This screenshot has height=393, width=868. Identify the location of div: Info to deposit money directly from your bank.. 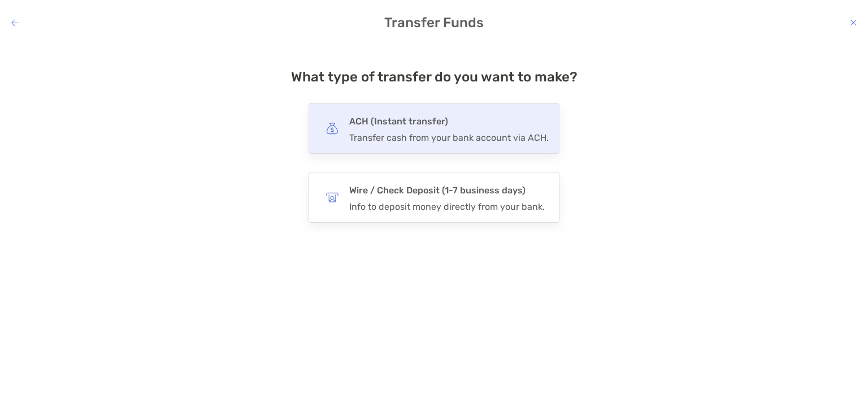
(447, 206).